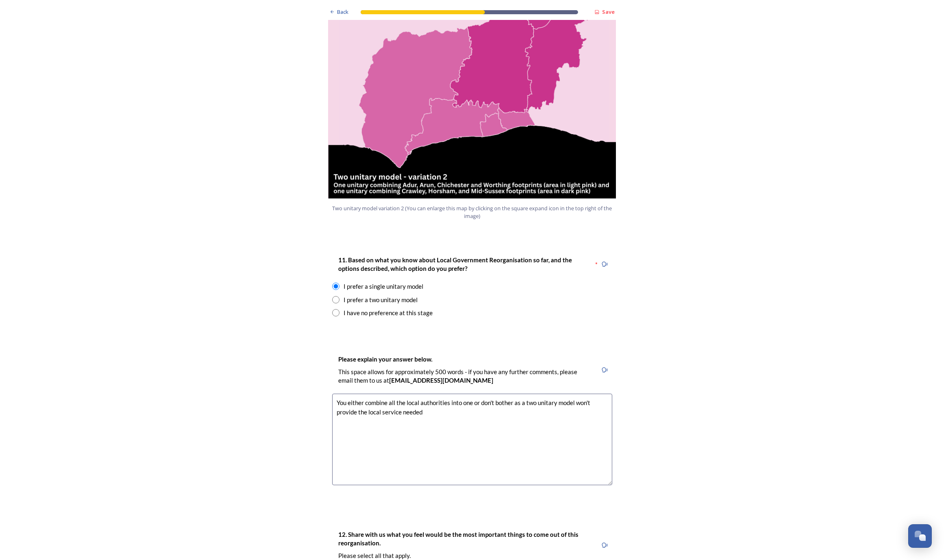 The height and width of the screenshot is (560, 944). Describe the element at coordinates (459, 539) in the screenshot. I see `strong: 12. Share with us what you feel would be the most important things to come out of this reorganisa...` at that location.